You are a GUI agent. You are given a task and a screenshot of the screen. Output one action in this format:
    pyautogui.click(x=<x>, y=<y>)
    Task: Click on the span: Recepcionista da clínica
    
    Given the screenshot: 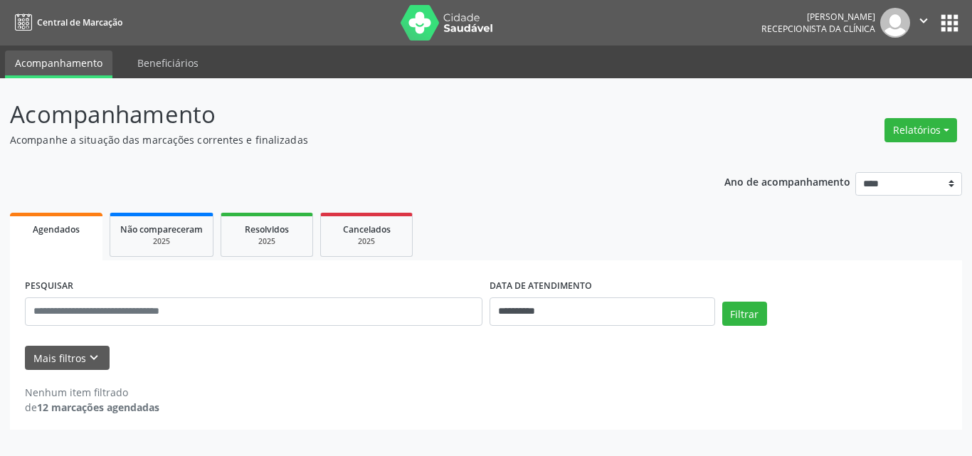 What is the action you would take?
    pyautogui.click(x=818, y=28)
    